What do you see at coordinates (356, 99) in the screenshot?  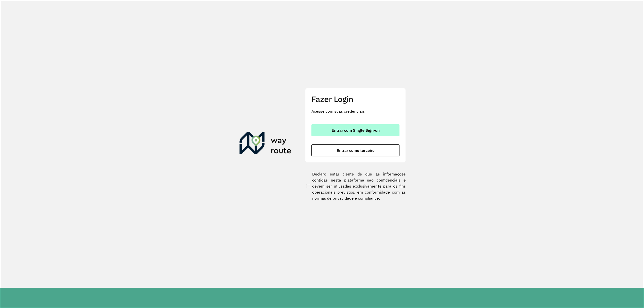 I see `h2: Fazer Login` at bounding box center [356, 99].